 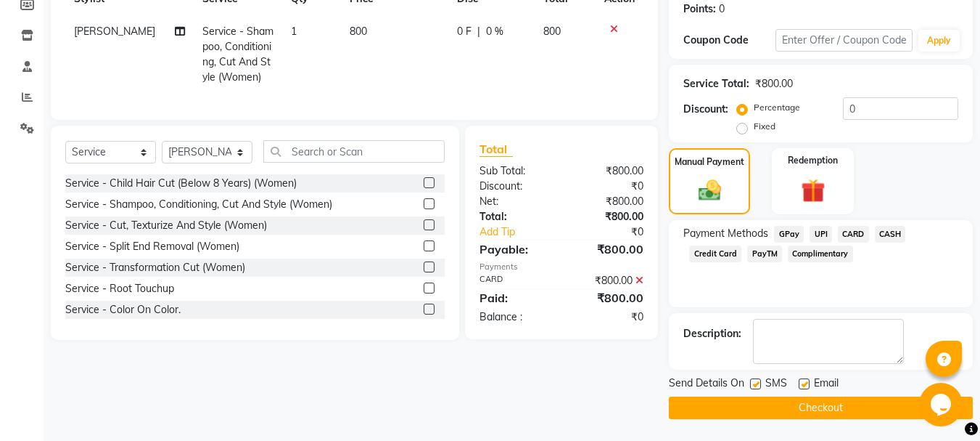 What do you see at coordinates (514, 316) in the screenshot?
I see `div: Balance :` at bounding box center [514, 316].